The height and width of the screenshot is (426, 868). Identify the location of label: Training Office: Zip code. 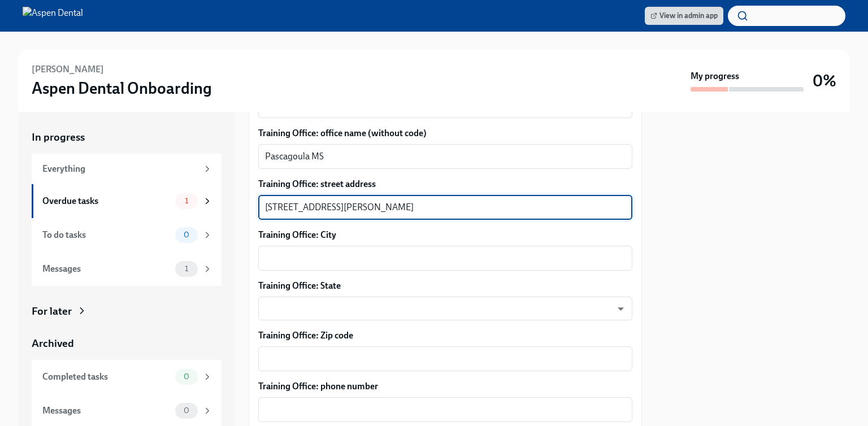
(445, 335).